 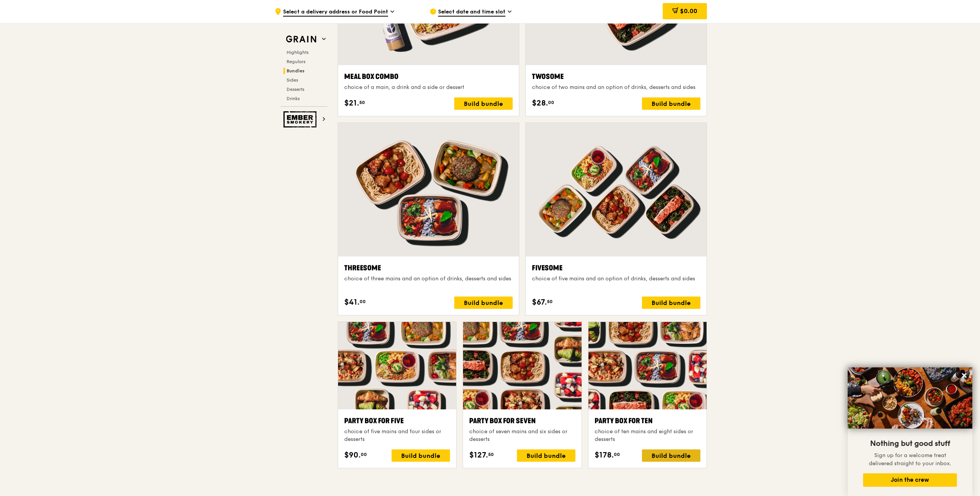 I want to click on img: DSC07876-Edit02-Large.jpeg, so click(x=910, y=398).